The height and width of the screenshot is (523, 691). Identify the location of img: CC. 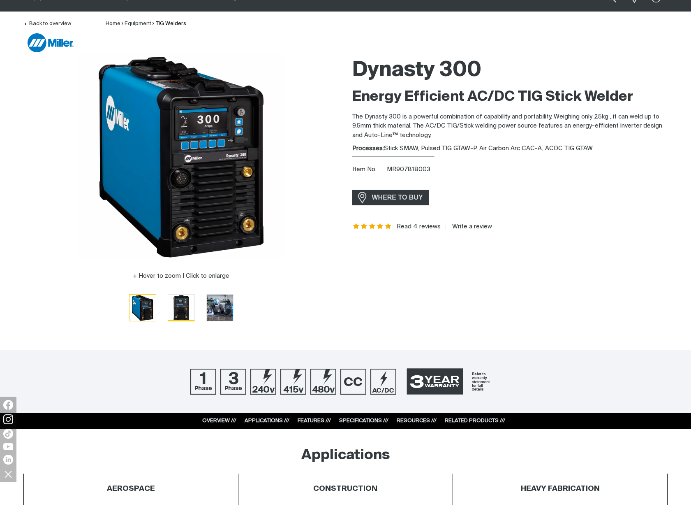
(353, 381).